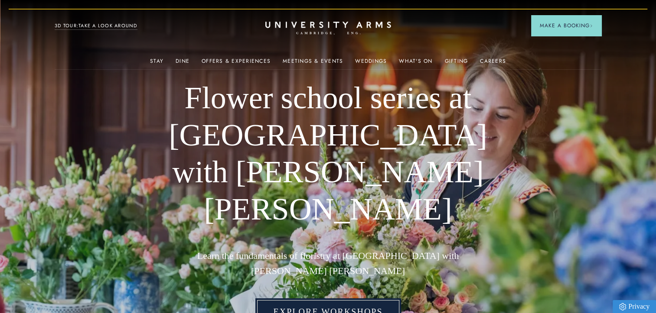 Image resolution: width=656 pixels, height=313 pixels. I want to click on a: Offers & Experiences, so click(236, 64).